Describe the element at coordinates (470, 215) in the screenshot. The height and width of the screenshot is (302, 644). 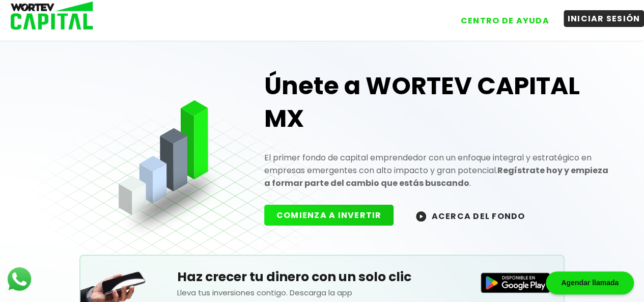
I see `button: ACERCA DEL FONDO` at that location.